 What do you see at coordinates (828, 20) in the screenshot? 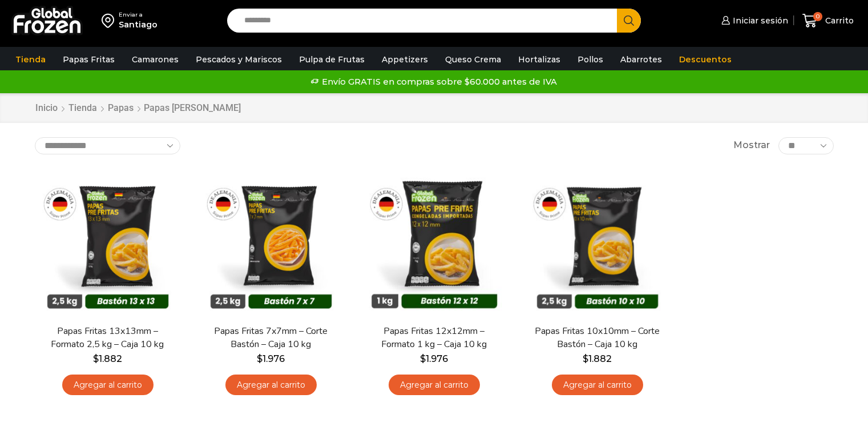
I see `a: 0 Carrito` at bounding box center [828, 20].